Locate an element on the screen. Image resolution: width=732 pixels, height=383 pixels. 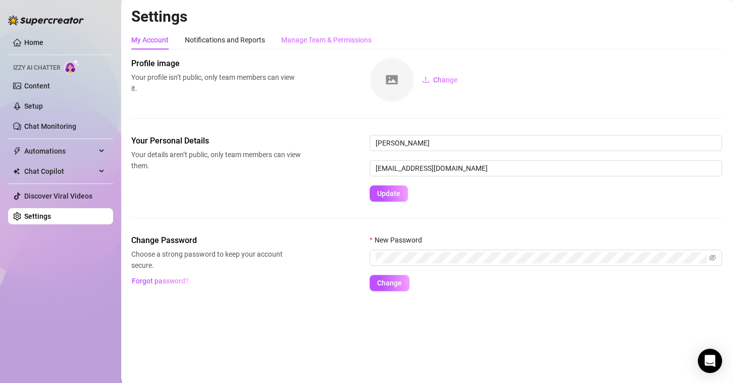
a: Content is located at coordinates (37, 86).